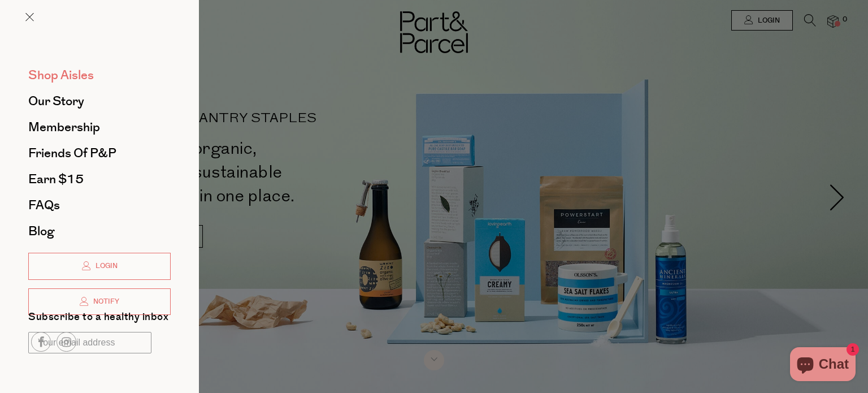  What do you see at coordinates (56, 179) in the screenshot?
I see `span: Earn $15` at bounding box center [56, 179].